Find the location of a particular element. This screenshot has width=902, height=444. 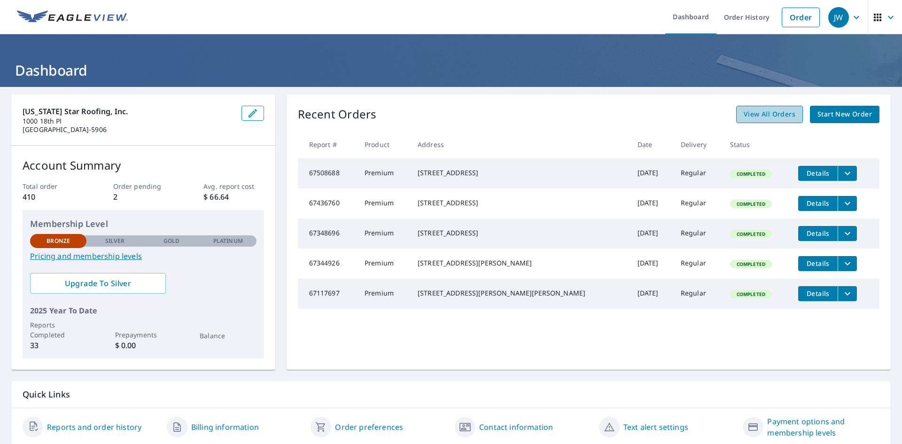

p: Quick Links is located at coordinates (451, 394).